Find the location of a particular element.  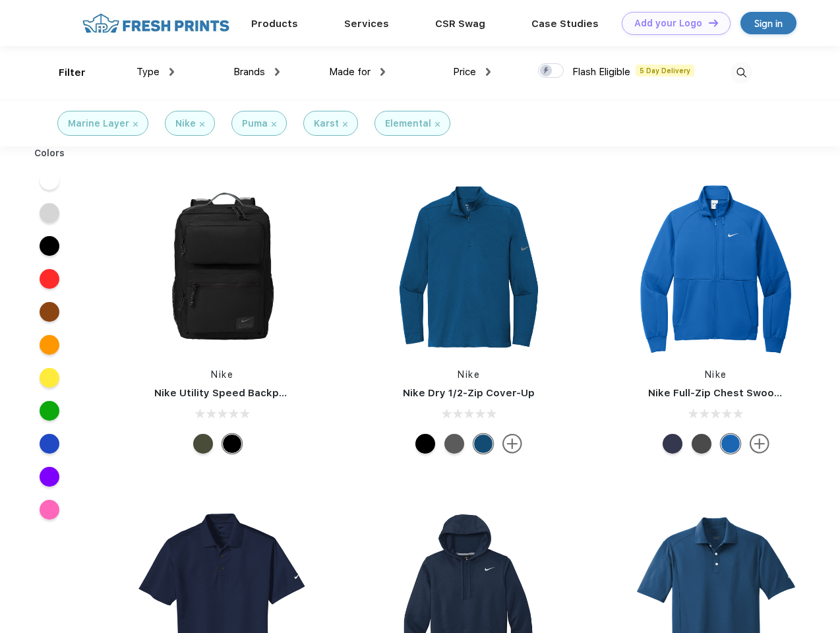

div: Gym Blue is located at coordinates (483, 444).